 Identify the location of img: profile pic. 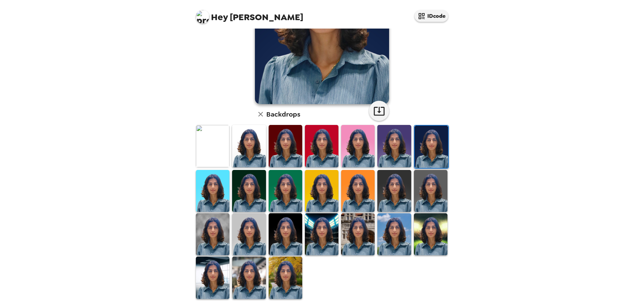
(202, 17).